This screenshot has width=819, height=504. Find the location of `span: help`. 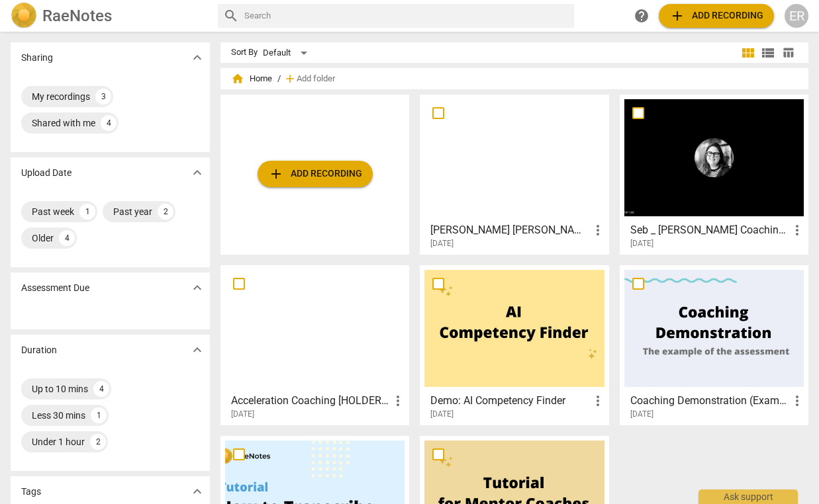

span: help is located at coordinates (642, 16).